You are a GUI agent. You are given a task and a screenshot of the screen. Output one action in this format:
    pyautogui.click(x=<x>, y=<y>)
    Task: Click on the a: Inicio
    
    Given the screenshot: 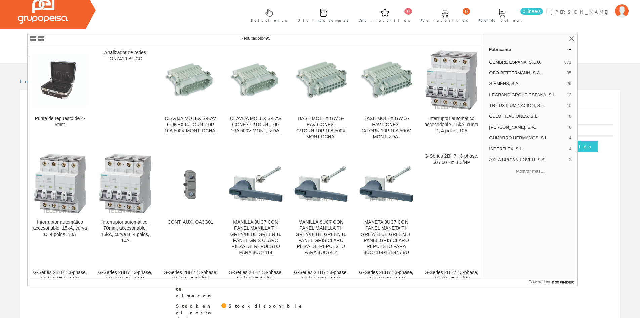 What is the action you would take?
    pyautogui.click(x=34, y=81)
    